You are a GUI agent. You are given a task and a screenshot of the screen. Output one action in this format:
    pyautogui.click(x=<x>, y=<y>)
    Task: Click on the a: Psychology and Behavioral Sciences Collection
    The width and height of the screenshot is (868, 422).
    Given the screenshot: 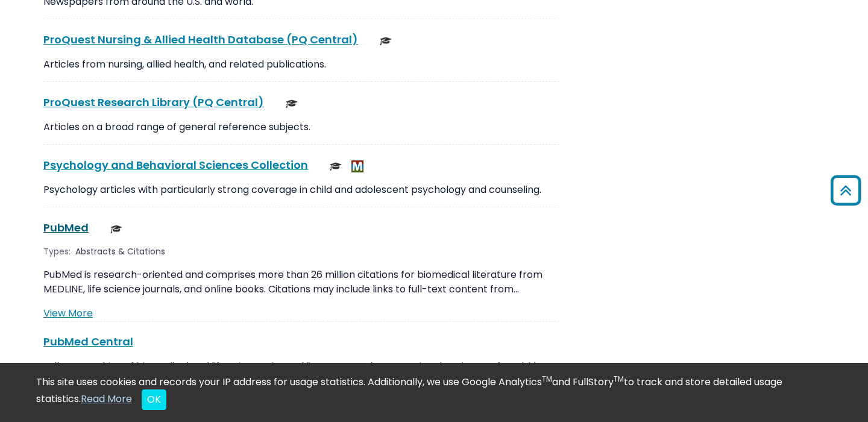 What is the action you would take?
    pyautogui.click(x=176, y=164)
    